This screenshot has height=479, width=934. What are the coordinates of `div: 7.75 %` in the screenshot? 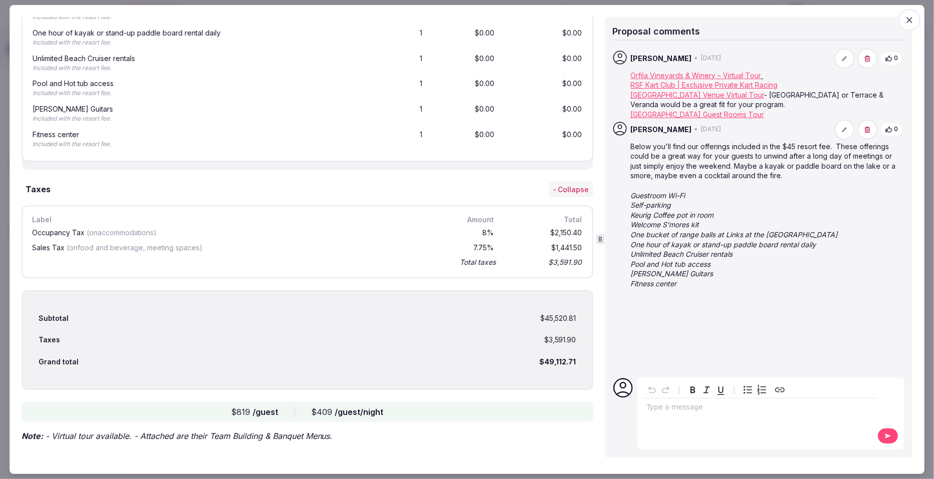 It's located at (476, 248).